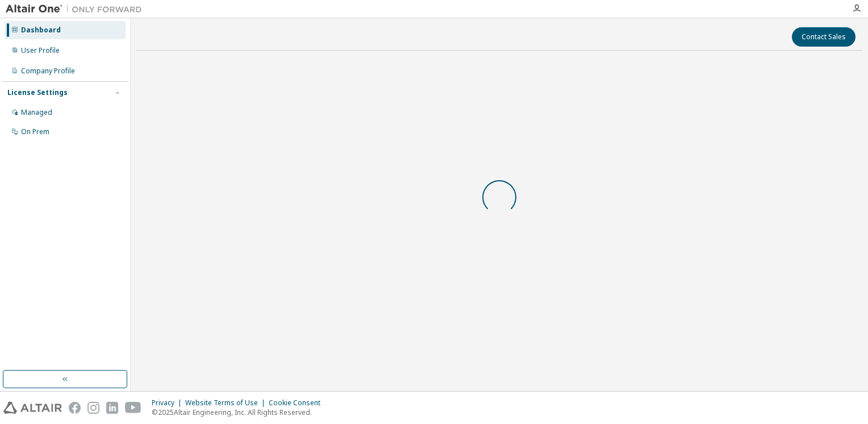  What do you see at coordinates (48, 71) in the screenshot?
I see `div: Company Profile` at bounding box center [48, 71].